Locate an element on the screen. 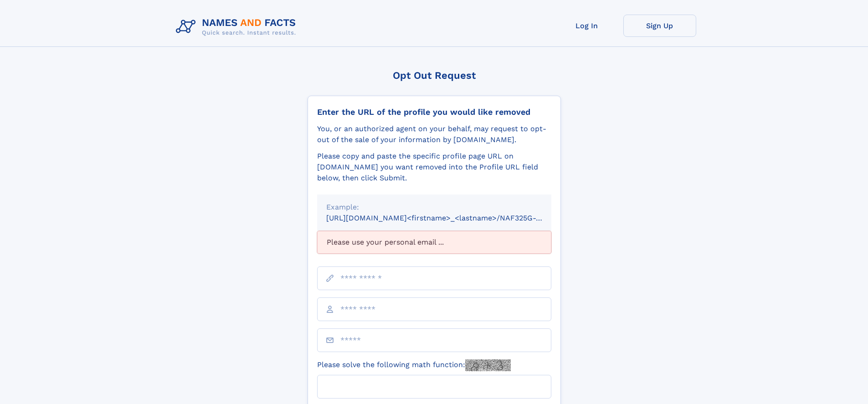 This screenshot has width=868, height=404. div: Enter the URL of the profile you would like removed is located at coordinates (434, 112).